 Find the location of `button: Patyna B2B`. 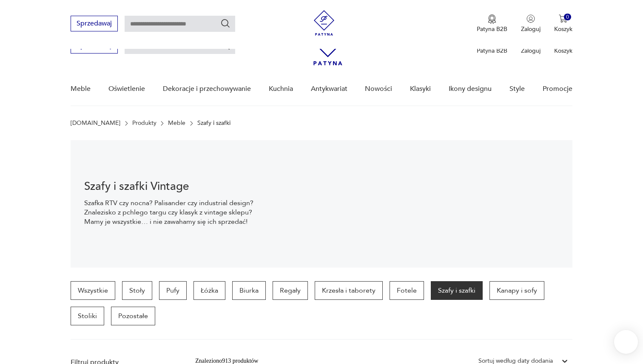

button: Patyna B2B is located at coordinates (492, 24).